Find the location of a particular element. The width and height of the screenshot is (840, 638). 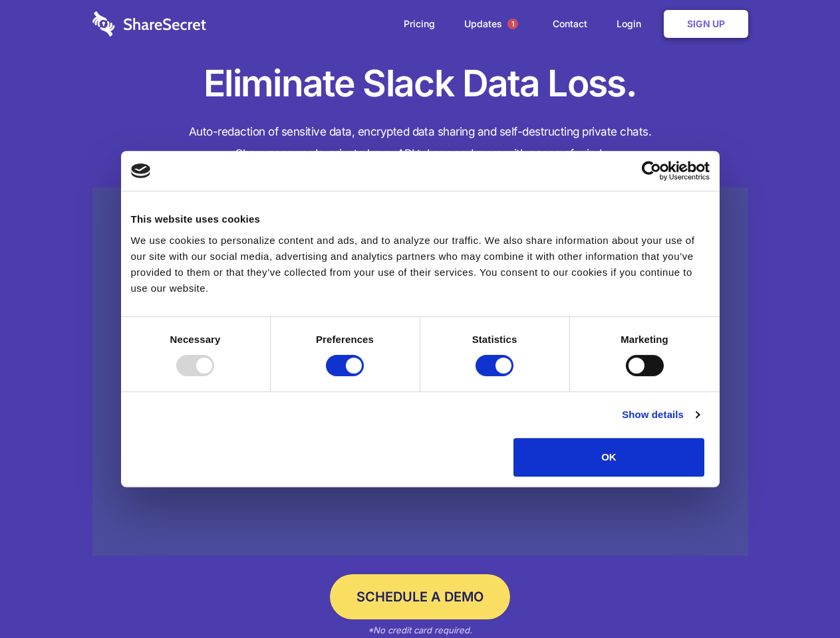

a: Schedule a Demo is located at coordinates (420, 596).